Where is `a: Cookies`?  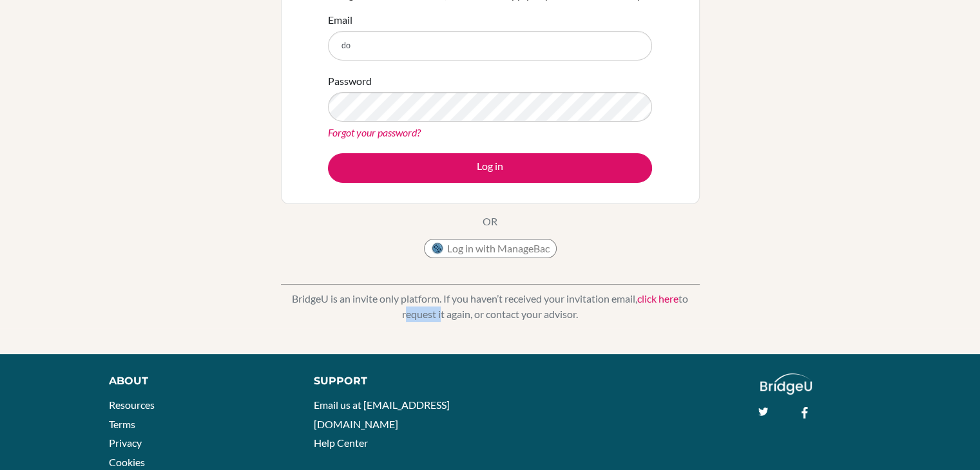 a: Cookies is located at coordinates (127, 462).